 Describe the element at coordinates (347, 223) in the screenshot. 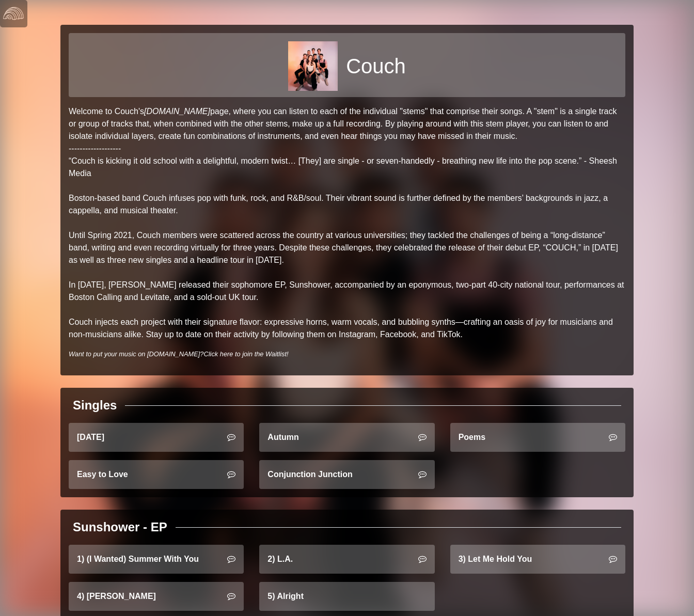

I see `p: Welcome to Couch's page, where you can listen to each of the individual "stems" that comprise the...` at that location.